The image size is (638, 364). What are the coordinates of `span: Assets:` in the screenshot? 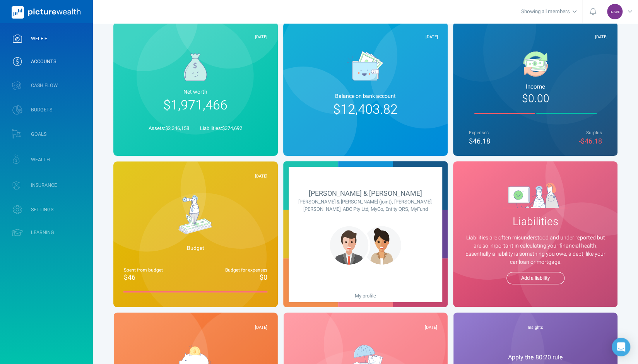 It's located at (157, 128).